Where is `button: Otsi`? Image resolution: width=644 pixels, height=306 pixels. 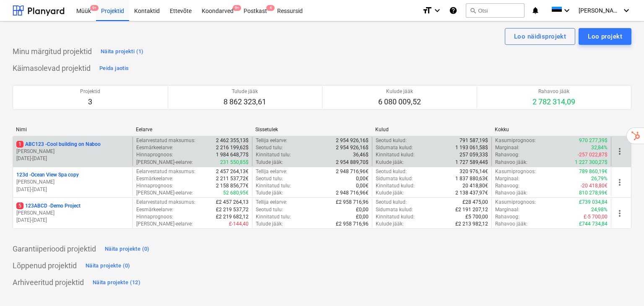 button: Otsi is located at coordinates (494, 11).